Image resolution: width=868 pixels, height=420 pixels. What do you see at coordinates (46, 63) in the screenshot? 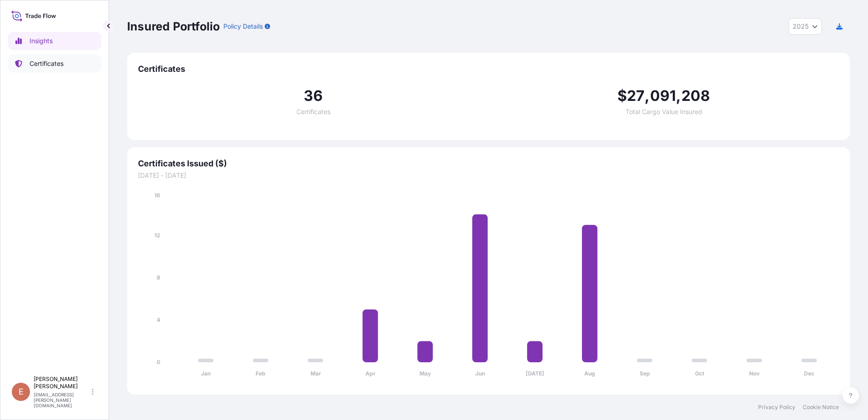
I see `p: Certificates` at bounding box center [46, 63].